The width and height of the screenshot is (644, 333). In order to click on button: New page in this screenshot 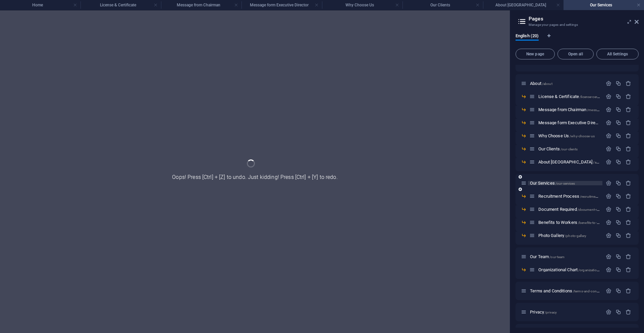, I will do `click(535, 54)`.